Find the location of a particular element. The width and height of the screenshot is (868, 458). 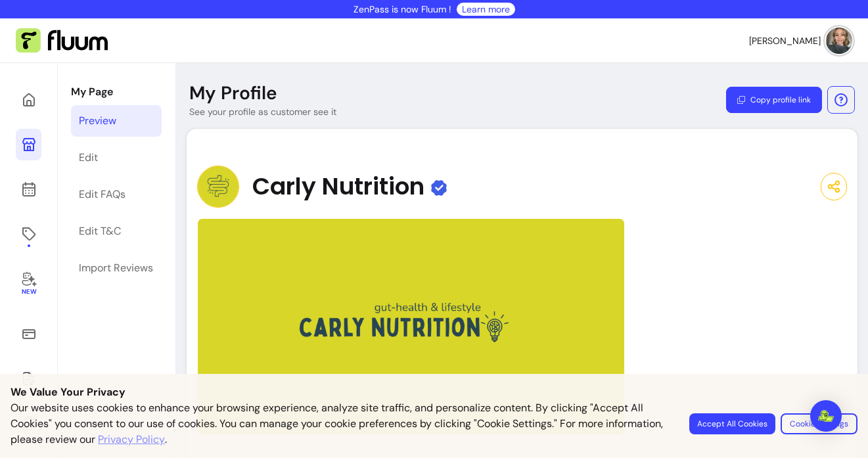

a: Calendar is located at coordinates (29, 189).